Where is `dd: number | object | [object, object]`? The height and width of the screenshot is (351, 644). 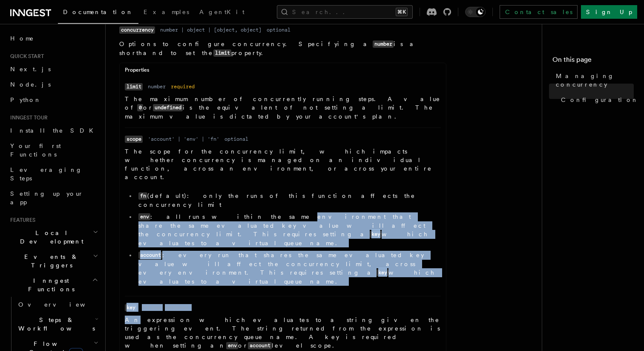 dd: number | object | [object, object] is located at coordinates (211, 30).